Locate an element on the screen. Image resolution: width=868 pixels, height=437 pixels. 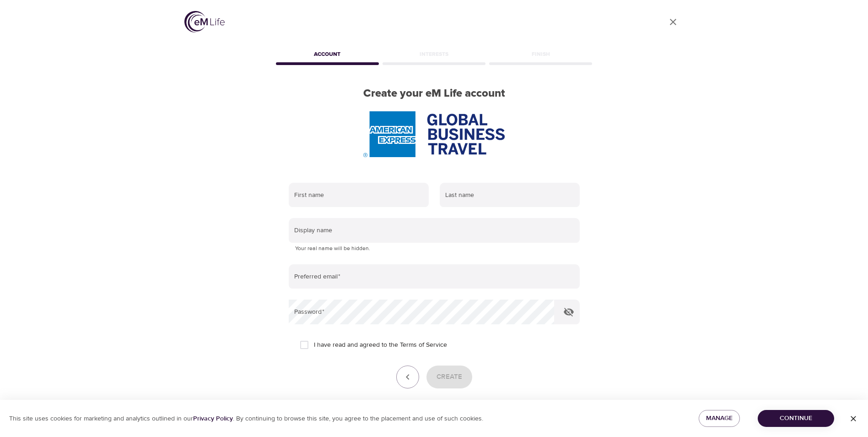
a: close is located at coordinates (673, 22).